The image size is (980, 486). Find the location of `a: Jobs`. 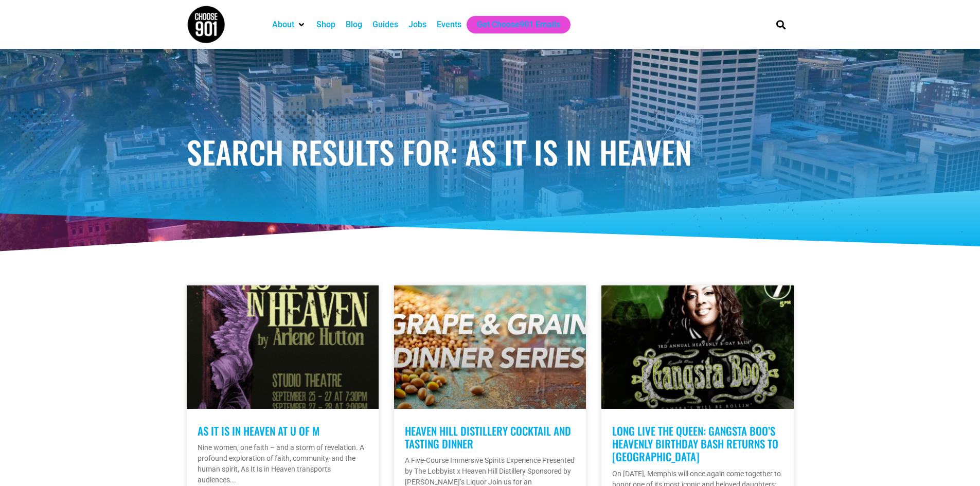

a: Jobs is located at coordinates (418, 25).